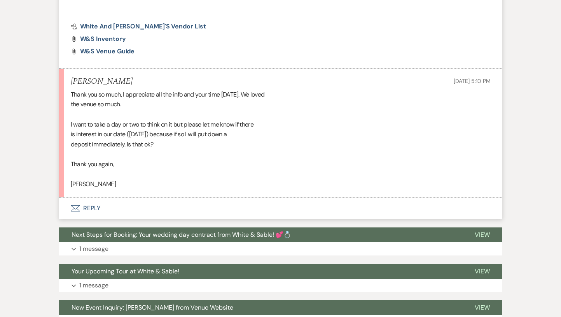 Image resolution: width=561 pixels, height=317 pixels. What do you see at coordinates (125, 271) in the screenshot?
I see `span: Your Upcoming Tour at White & Sable!` at bounding box center [125, 271].